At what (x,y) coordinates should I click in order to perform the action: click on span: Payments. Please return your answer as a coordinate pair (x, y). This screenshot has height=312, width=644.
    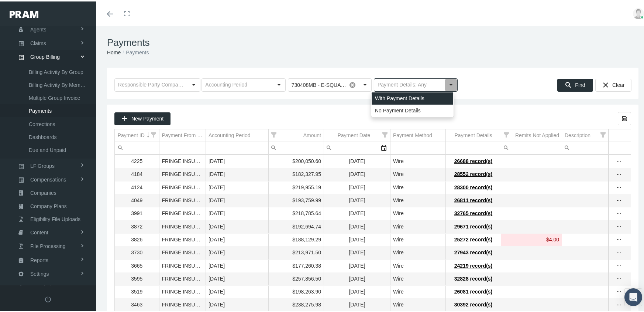
    Looking at the image, I should click on (40, 109).